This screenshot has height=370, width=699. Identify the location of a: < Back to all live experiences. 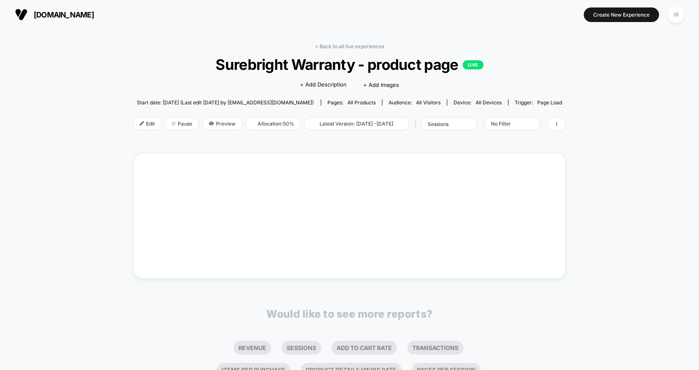
(349, 46).